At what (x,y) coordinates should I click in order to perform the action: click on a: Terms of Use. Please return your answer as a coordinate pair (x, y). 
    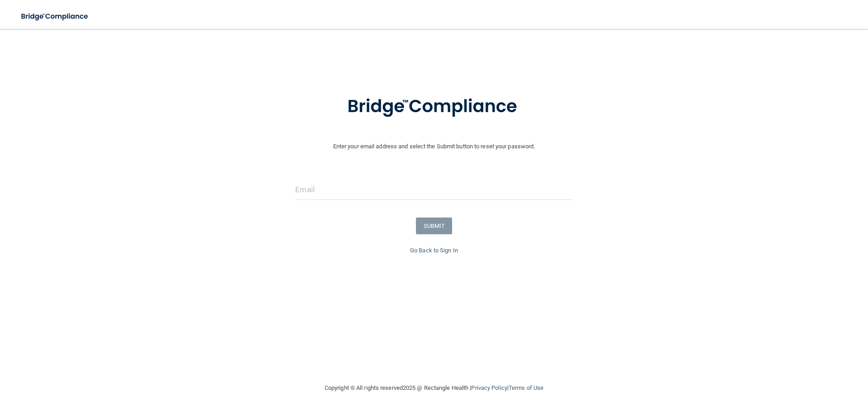
    Looking at the image, I should click on (526, 388).